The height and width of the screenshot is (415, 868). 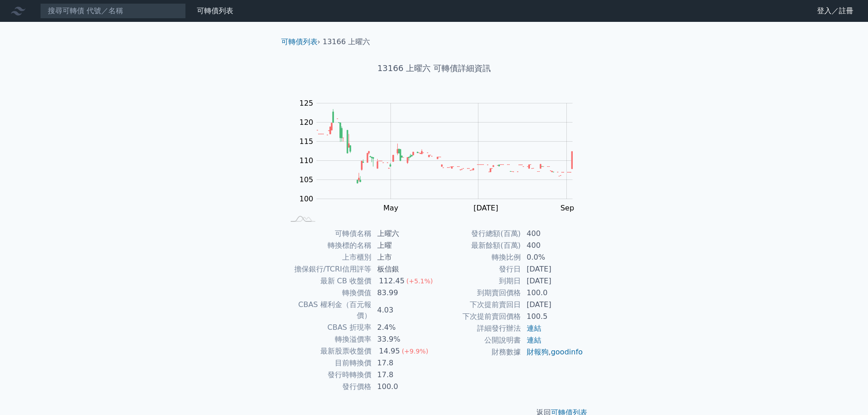 I want to click on div: 112.45, so click(x=392, y=281).